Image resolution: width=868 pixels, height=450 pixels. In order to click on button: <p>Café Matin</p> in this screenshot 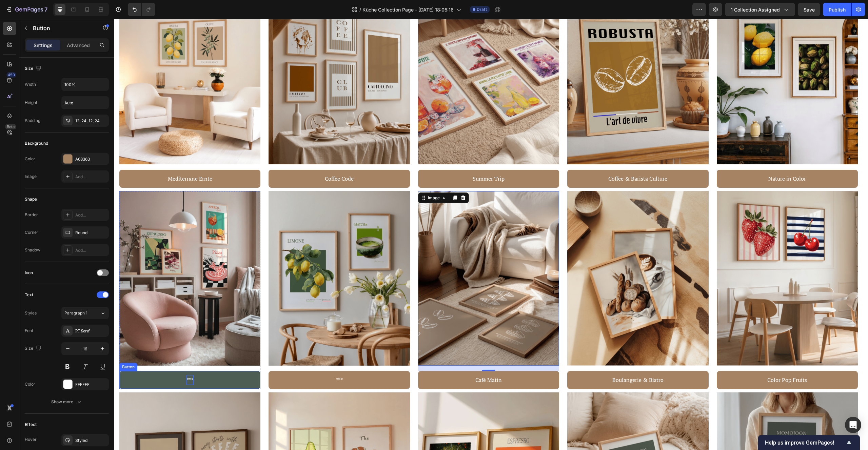, I will do `click(374, 361)`.